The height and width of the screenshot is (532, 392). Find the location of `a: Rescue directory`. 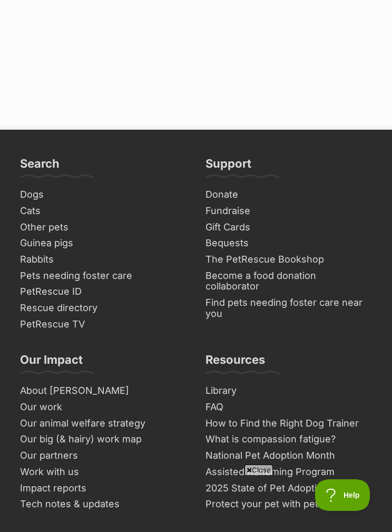

a: Rescue directory is located at coordinates (103, 308).